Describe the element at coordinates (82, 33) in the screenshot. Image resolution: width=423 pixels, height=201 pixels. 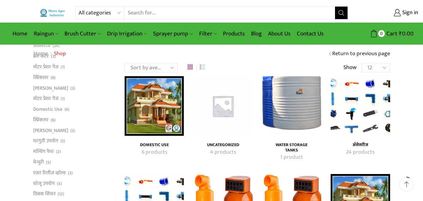
I see `a: Brush Cutter` at that location.